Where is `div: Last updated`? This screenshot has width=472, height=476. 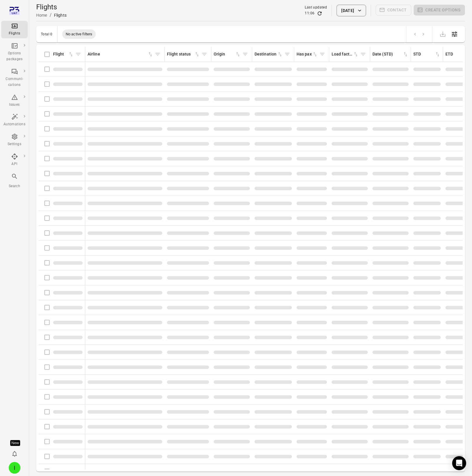 div: Last updated is located at coordinates (316, 7).